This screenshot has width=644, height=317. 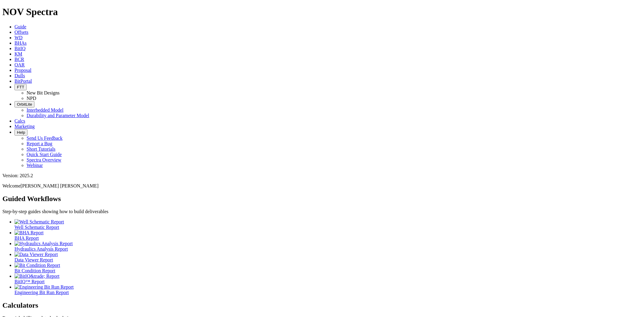 What do you see at coordinates (322, 212) in the screenshot?
I see `p: Step-by-step guides showing how to build deliverables` at bounding box center [322, 212].